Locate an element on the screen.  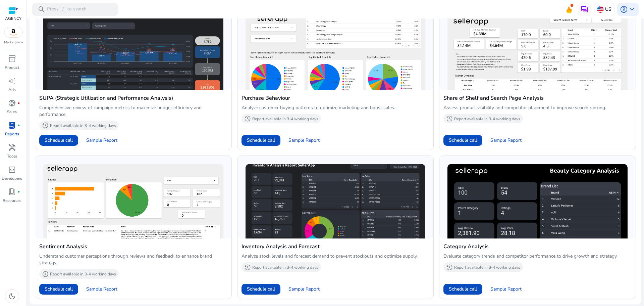
p: Analyze customer buying patterns to optimize marketing and boost sales. is located at coordinates (335, 108).